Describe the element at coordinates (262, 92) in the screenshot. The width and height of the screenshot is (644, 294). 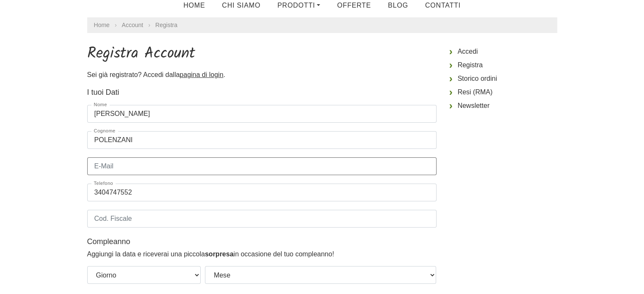
I see `legend: I tuoi Dati` at that location.